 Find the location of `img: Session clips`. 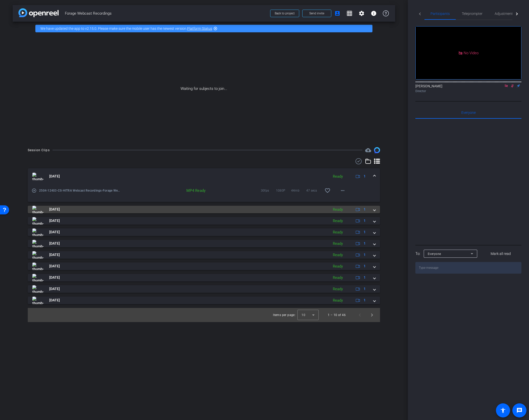

img: Session clips is located at coordinates (377, 150).